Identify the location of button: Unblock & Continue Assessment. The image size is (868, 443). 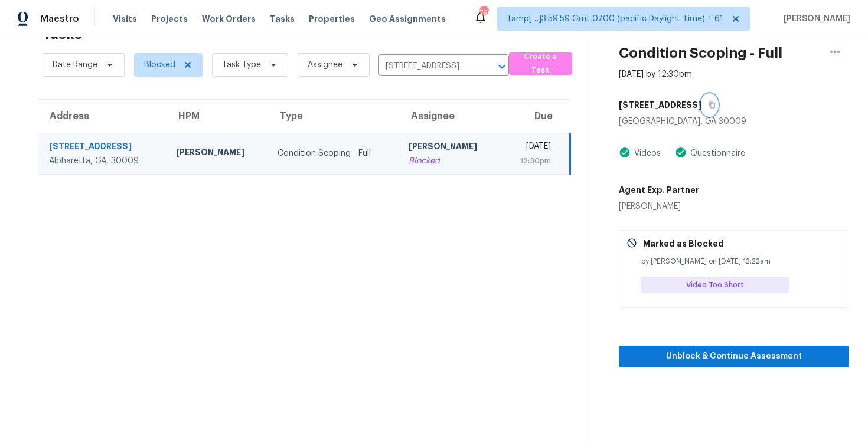
(734, 356).